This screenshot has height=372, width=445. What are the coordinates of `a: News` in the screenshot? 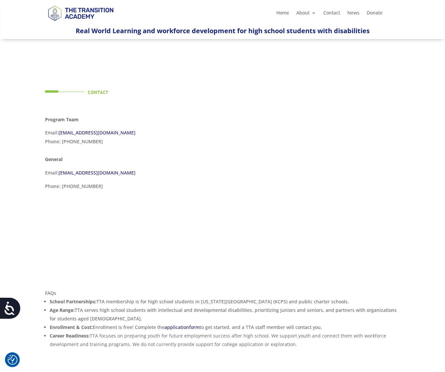 It's located at (353, 14).